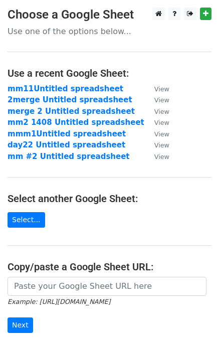 The image size is (219, 338). What do you see at coordinates (109, 31) in the screenshot?
I see `p: Use one of the options below...` at bounding box center [109, 31].